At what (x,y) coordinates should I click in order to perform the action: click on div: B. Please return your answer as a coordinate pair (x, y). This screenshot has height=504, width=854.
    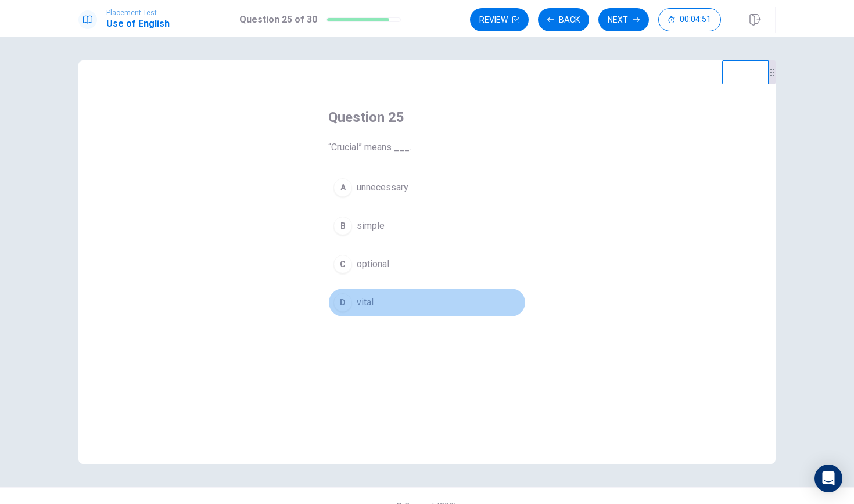
    Looking at the image, I should click on (343, 226).